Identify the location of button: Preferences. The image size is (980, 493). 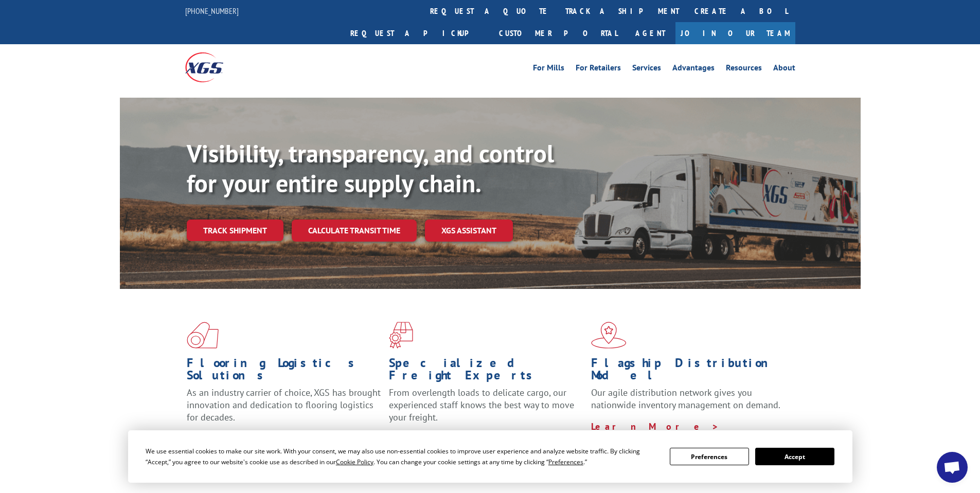
(709, 456).